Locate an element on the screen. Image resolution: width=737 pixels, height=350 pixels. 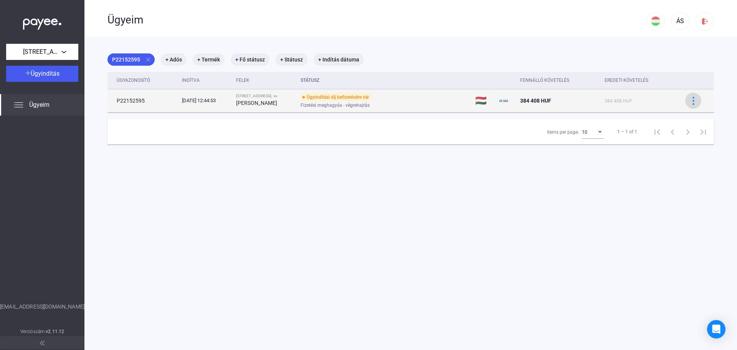
div: 1 – 1 of 1 is located at coordinates (628, 132).